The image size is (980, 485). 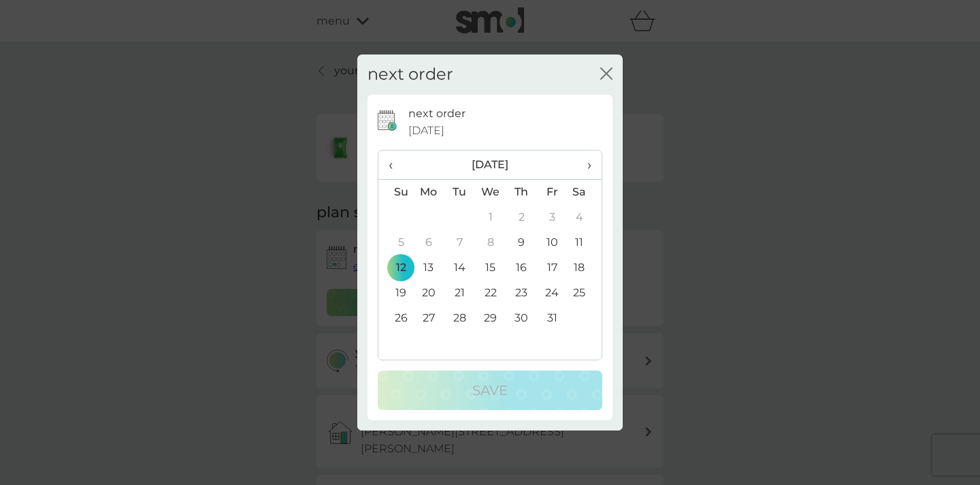 What do you see at coordinates (490, 390) in the screenshot?
I see `p: Save` at bounding box center [490, 390].